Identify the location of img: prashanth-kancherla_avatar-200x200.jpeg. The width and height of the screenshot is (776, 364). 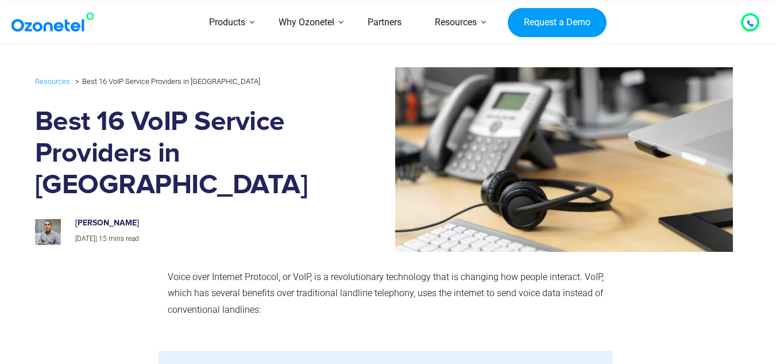
(48, 231).